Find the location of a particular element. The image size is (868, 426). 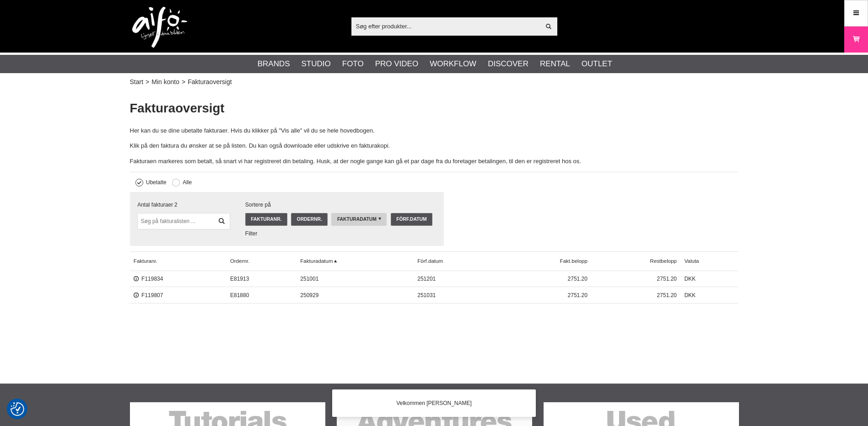

a: F119834 is located at coordinates (148, 279).